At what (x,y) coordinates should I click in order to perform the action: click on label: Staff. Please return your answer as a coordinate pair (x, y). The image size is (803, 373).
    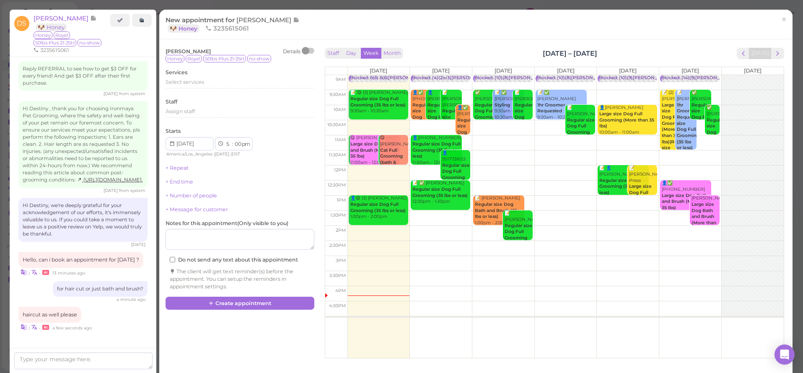
    Looking at the image, I should click on (172, 102).